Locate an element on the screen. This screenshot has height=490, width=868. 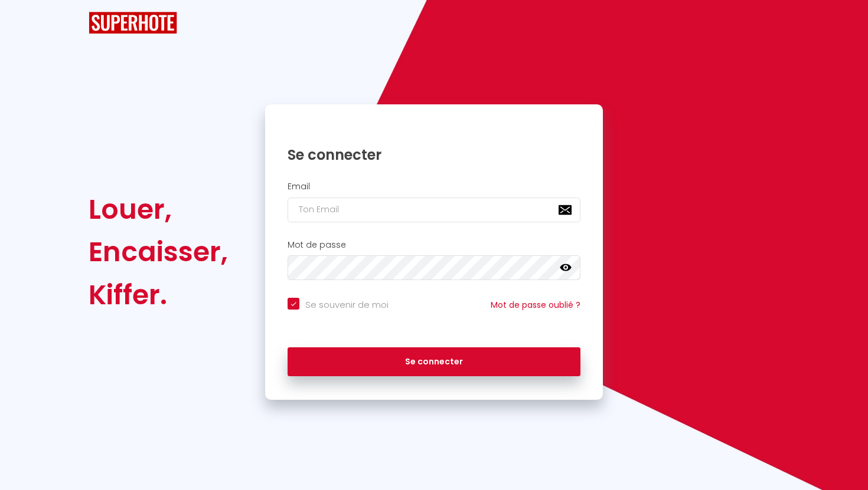
button: Se connecter is located at coordinates (434, 362).